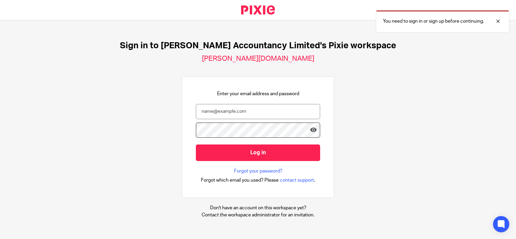 The height and width of the screenshot is (239, 516). Describe the element at coordinates (258, 171) in the screenshot. I see `a: Forgot your password?` at that location.